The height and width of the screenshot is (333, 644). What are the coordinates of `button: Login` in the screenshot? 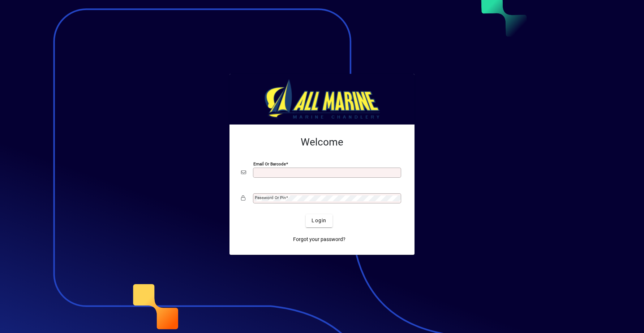 It's located at (319, 220).